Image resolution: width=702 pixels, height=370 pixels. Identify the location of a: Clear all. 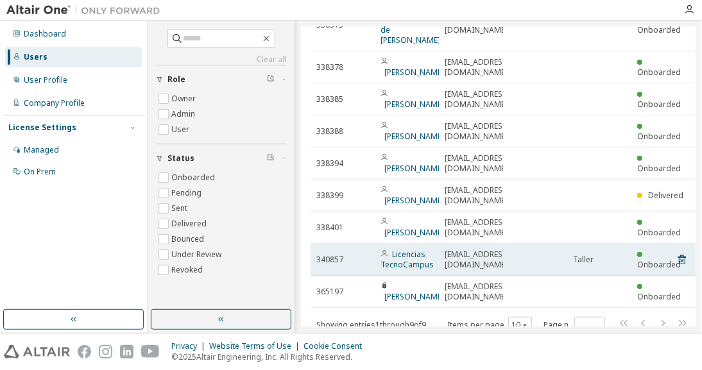
(221, 60).